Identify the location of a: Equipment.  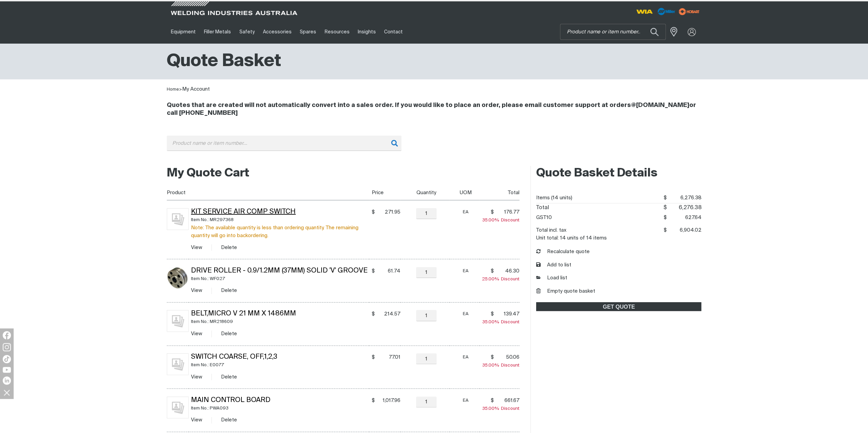
(183, 32).